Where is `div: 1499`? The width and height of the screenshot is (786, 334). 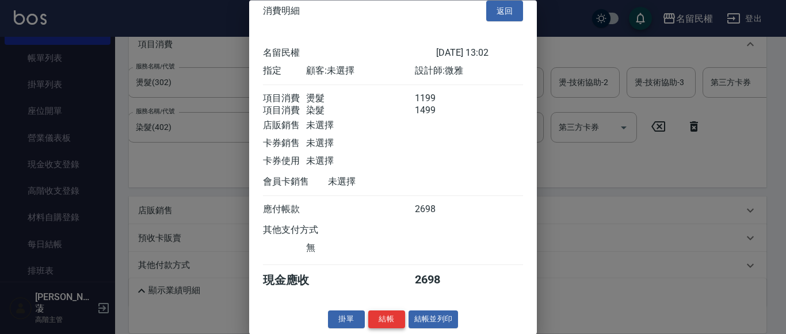
div: 1499 is located at coordinates (436, 111).